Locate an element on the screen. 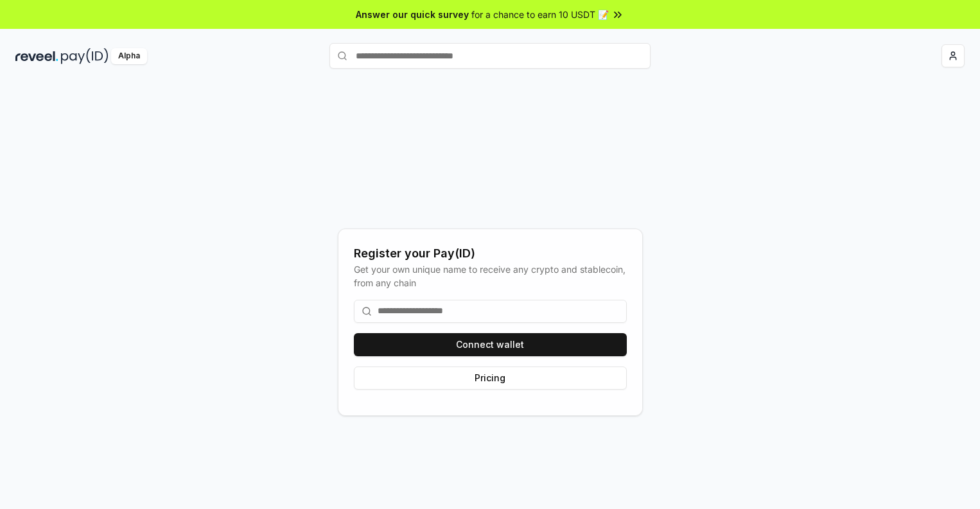 Image resolution: width=980 pixels, height=509 pixels. div: Alpha is located at coordinates (129, 56).